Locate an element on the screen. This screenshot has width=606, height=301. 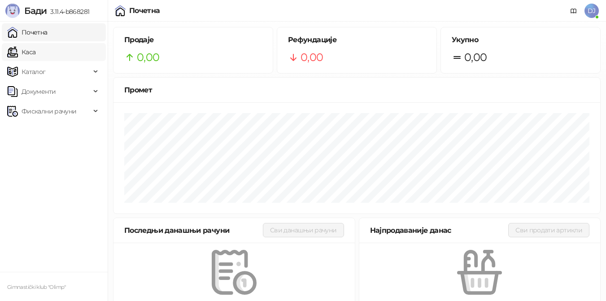
div: Последњи данашњи рачуни is located at coordinates (193, 230).